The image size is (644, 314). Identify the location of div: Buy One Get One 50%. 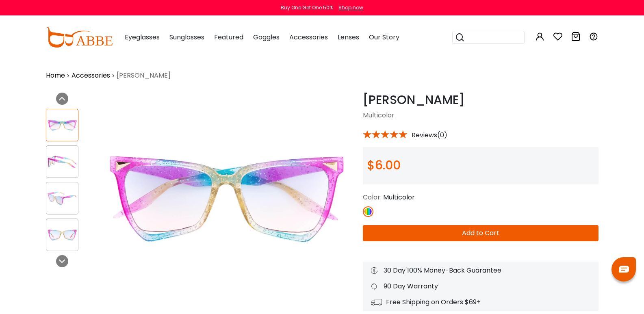
(306, 8).